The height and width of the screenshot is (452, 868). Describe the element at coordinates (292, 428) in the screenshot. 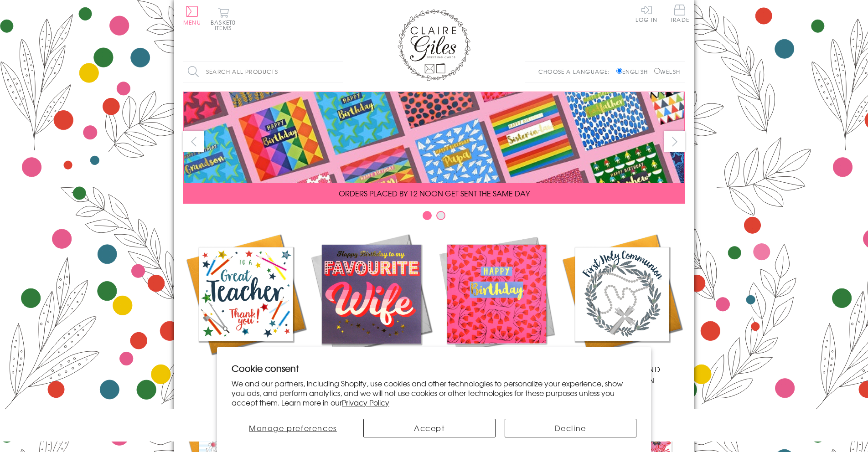

I see `button: Manage preferences` at that location.